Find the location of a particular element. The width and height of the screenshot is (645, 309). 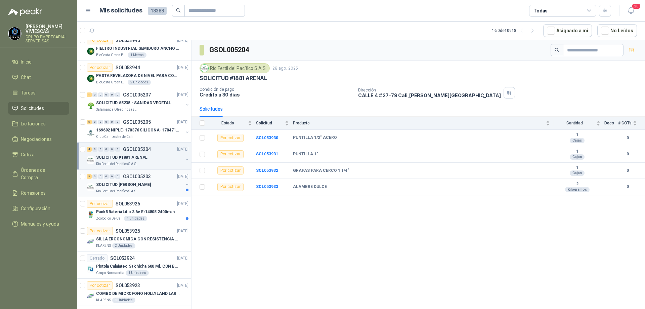

span: Negociaciones is located at coordinates (36, 139).